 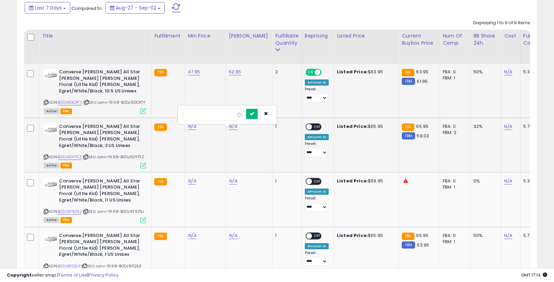 What do you see at coordinates (454, 133) in the screenshot?
I see `div: FBM: 3` at bounding box center [454, 133].